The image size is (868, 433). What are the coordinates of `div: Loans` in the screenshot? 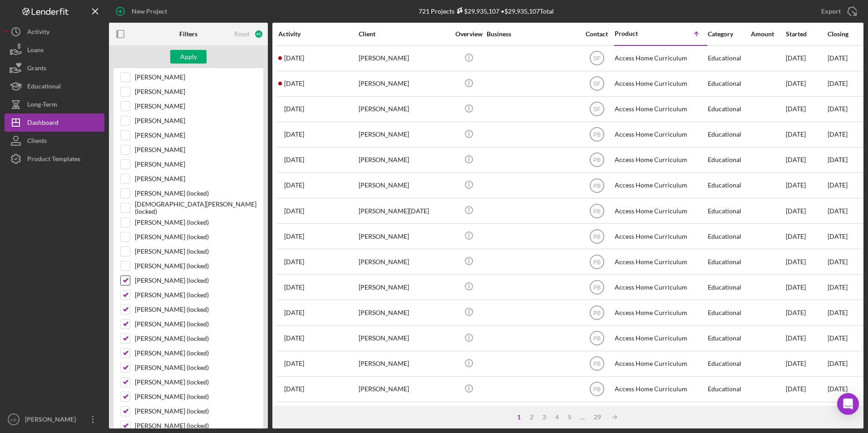 It's located at (35, 51).